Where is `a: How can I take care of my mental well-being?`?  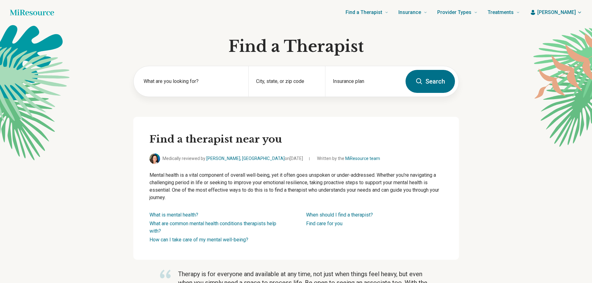
a: How can I take care of my mental well-being? is located at coordinates (199, 239).